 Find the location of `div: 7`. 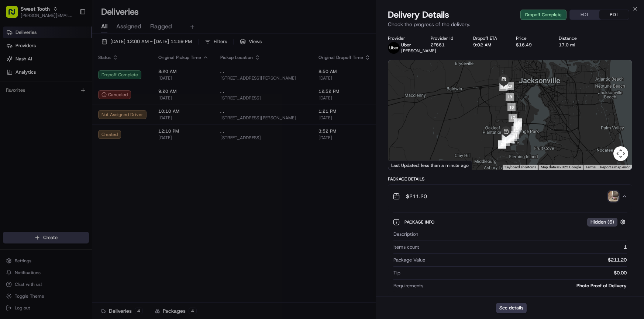

div: 7 is located at coordinates (507, 138).